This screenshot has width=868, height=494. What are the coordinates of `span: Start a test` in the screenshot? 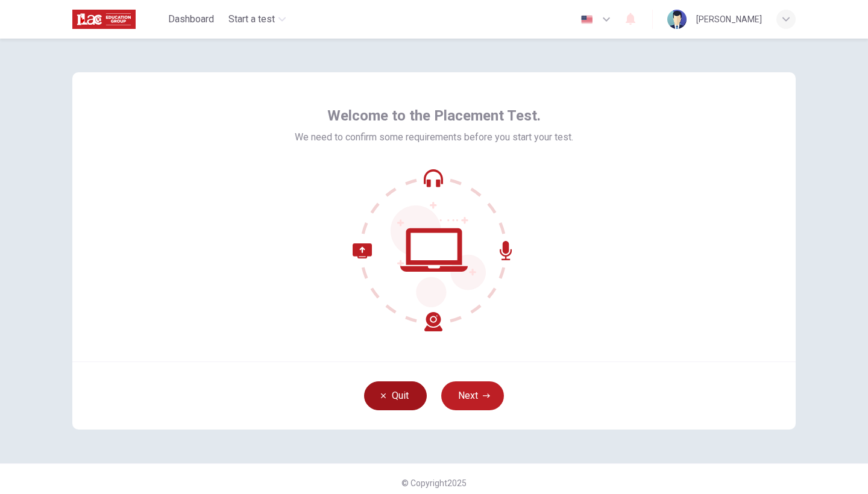 It's located at (251, 20).